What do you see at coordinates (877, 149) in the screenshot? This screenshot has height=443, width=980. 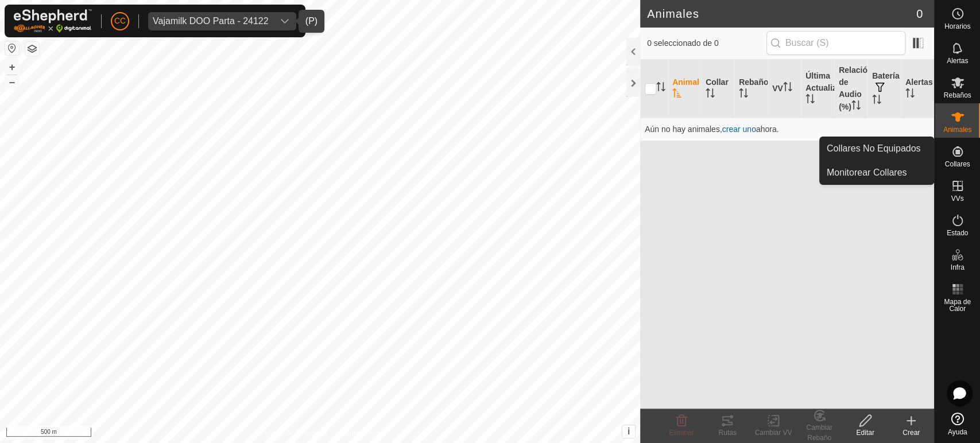 I see `a: Collares No Equipados` at bounding box center [877, 149].